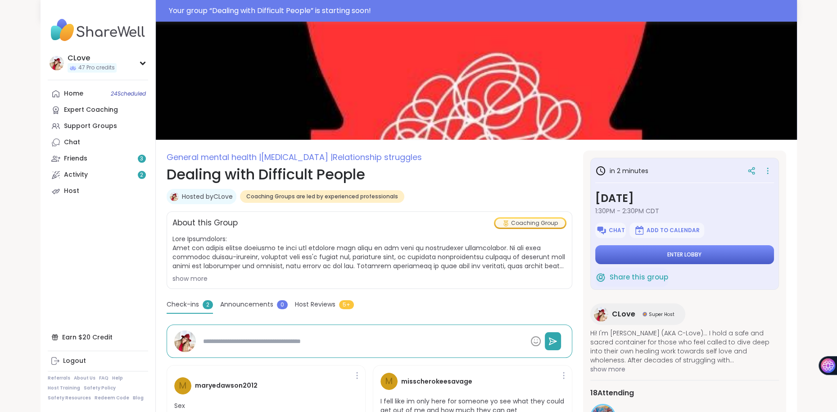  Describe the element at coordinates (612, 393) in the screenshot. I see `span: 18 Attending` at that location.